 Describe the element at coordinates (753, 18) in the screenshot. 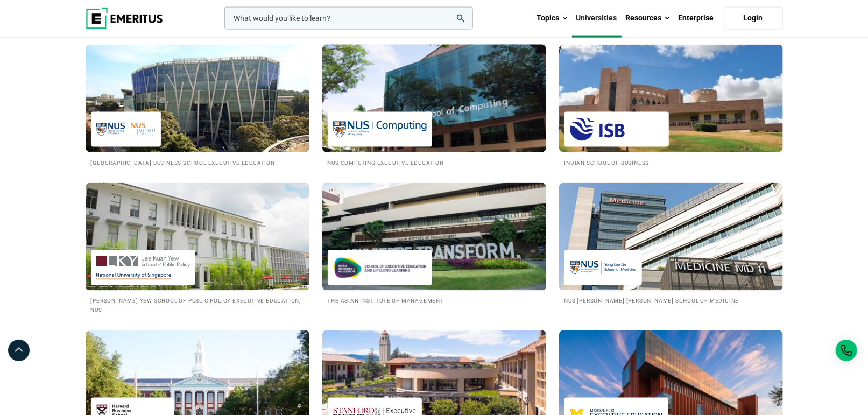

I see `a: Login` at that location.